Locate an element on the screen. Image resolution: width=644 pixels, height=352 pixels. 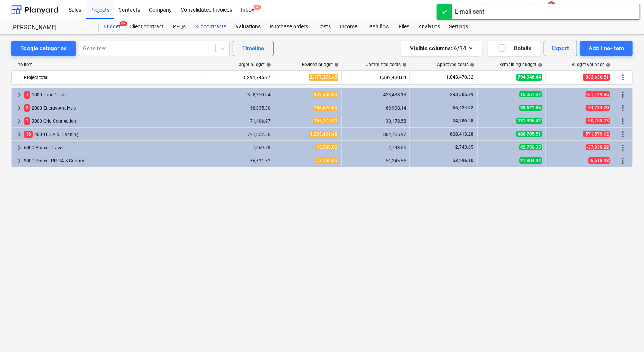
a: RFQs is located at coordinates (179, 27).